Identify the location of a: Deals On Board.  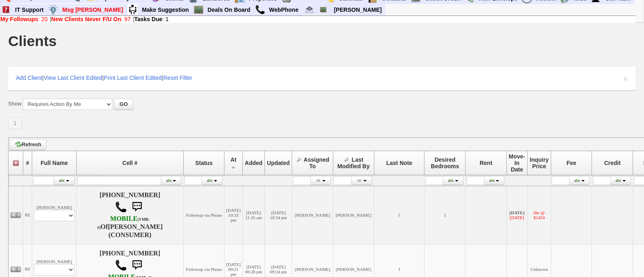
(229, 9).